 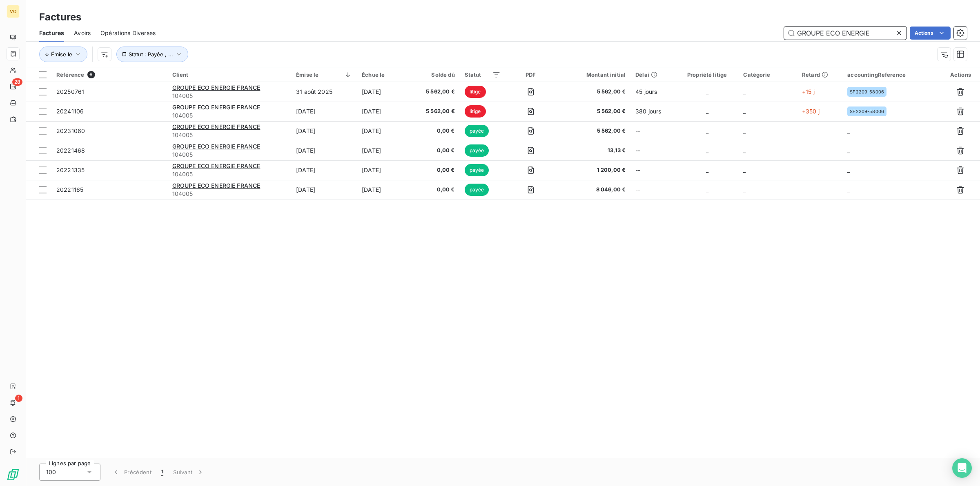 What do you see at coordinates (52, 33) in the screenshot?
I see `span: Factures` at bounding box center [52, 33].